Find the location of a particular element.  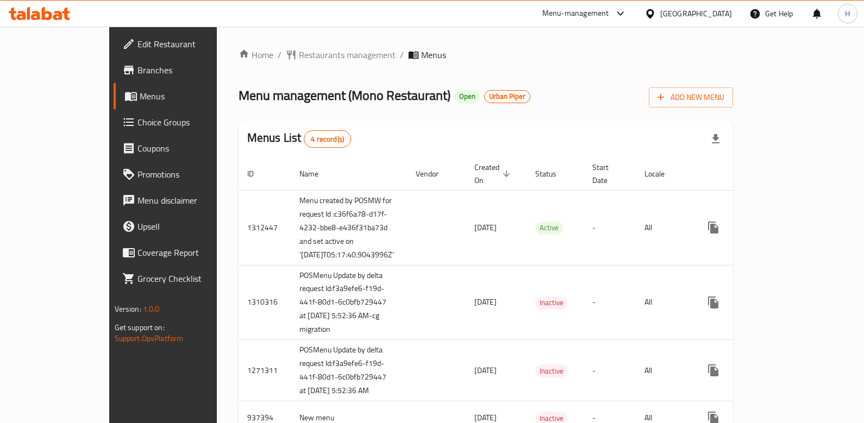

span: Created On is located at coordinates (494, 174).